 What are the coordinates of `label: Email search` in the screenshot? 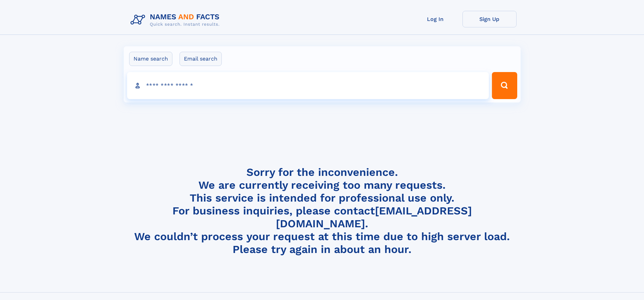 It's located at (201, 59).